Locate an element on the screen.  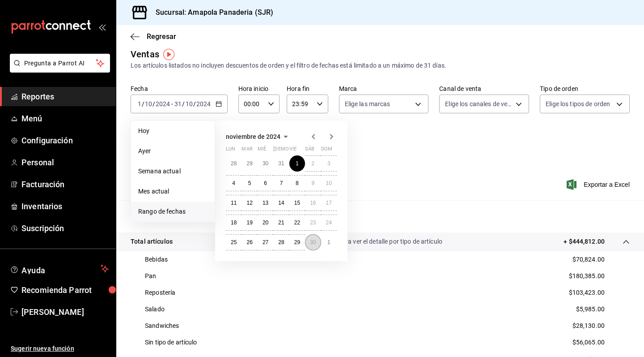
button: 1 de diciembre de 2024 is located at coordinates (329, 243).